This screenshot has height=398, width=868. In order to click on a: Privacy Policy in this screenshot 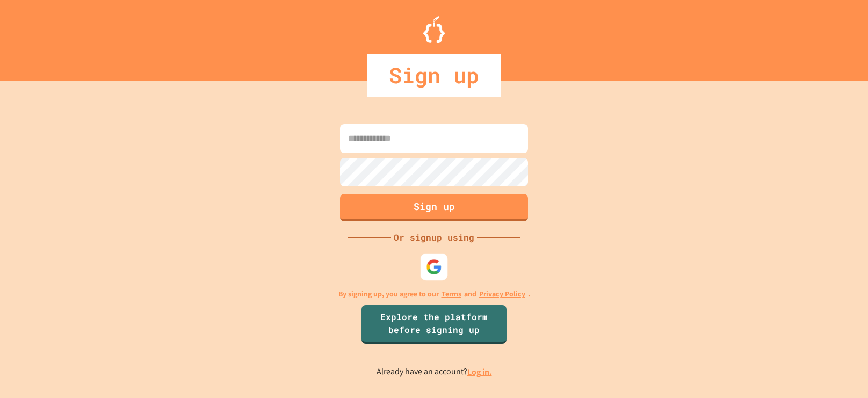, I will do `click(502, 294)`.